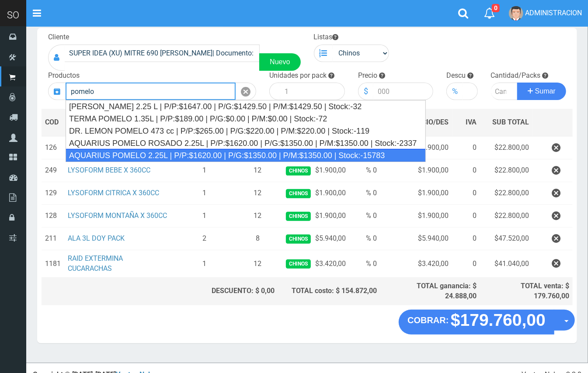 The width and height of the screenshot is (588, 373). I want to click on input: 1, so click(312, 91).